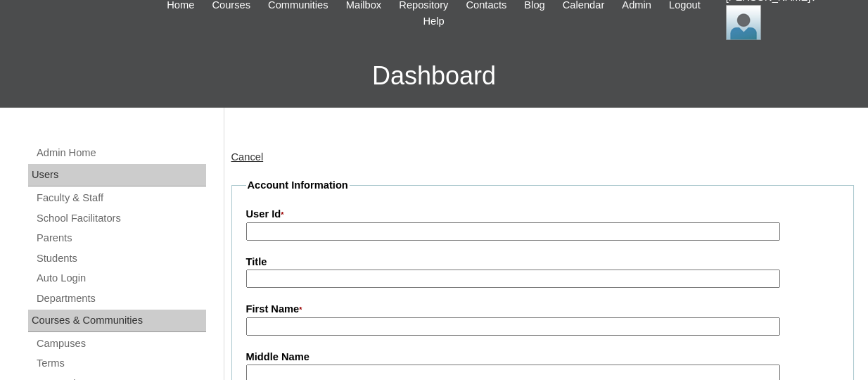 This screenshot has width=868, height=380. Describe the element at coordinates (434, 76) in the screenshot. I see `h3: Dashboard` at that location.